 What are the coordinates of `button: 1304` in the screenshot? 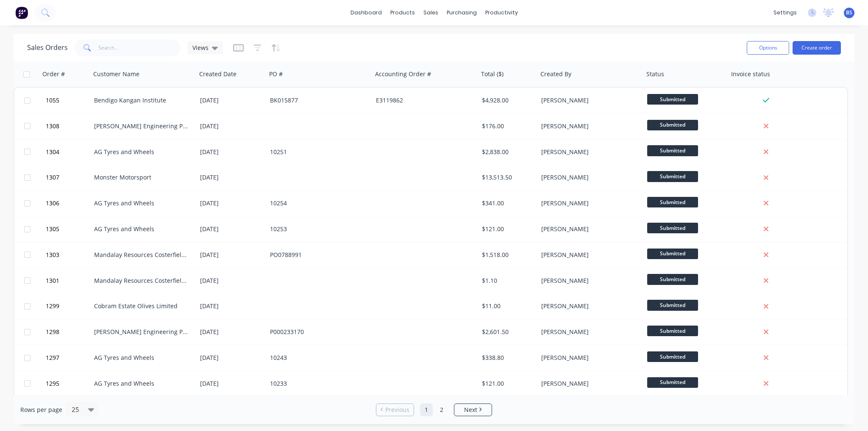 It's located at (68, 152).